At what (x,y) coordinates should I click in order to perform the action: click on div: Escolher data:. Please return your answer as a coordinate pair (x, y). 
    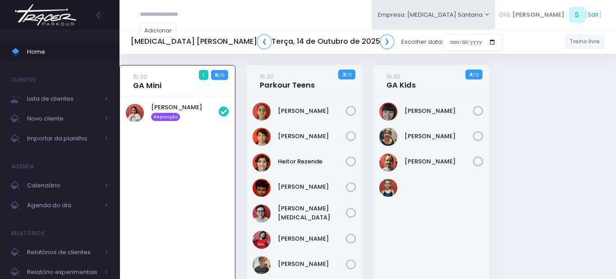
    Looking at the image, I should click on (317, 42).